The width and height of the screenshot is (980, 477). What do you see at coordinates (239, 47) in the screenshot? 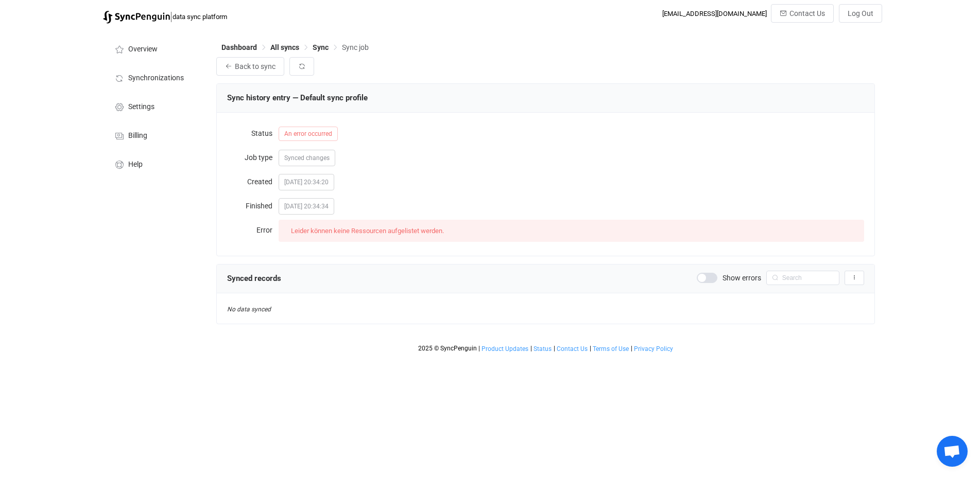
I see `span: Dashboard` at bounding box center [239, 47].